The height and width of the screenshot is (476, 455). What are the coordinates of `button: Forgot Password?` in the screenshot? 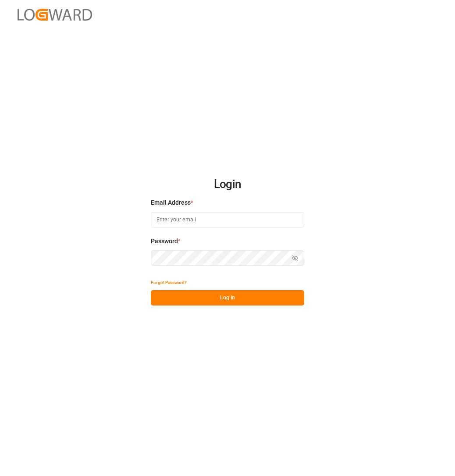 It's located at (169, 282).